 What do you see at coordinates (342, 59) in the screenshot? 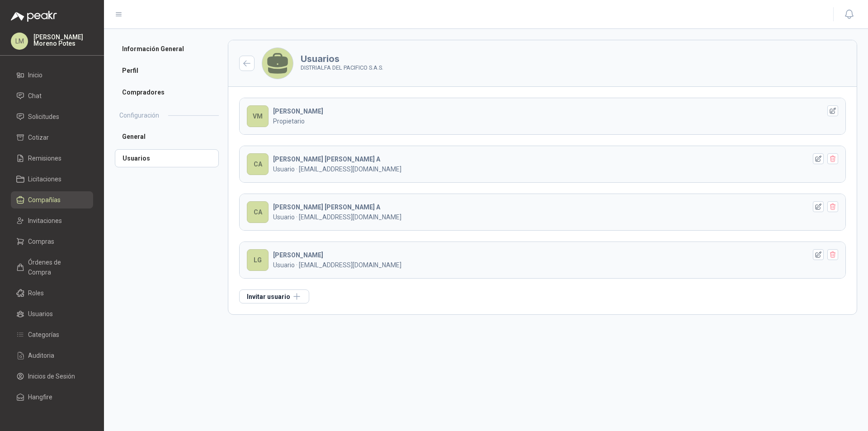
I see `h3: Usuarios` at bounding box center [342, 59].